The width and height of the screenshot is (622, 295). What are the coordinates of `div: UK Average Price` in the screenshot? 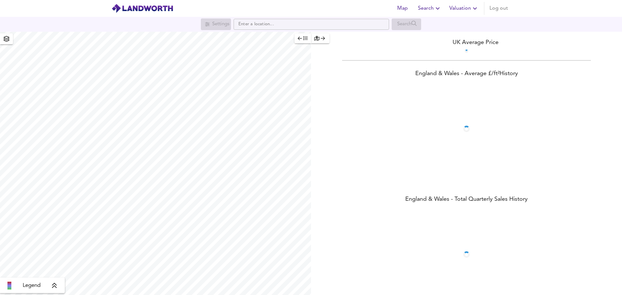 It's located at (466, 42).